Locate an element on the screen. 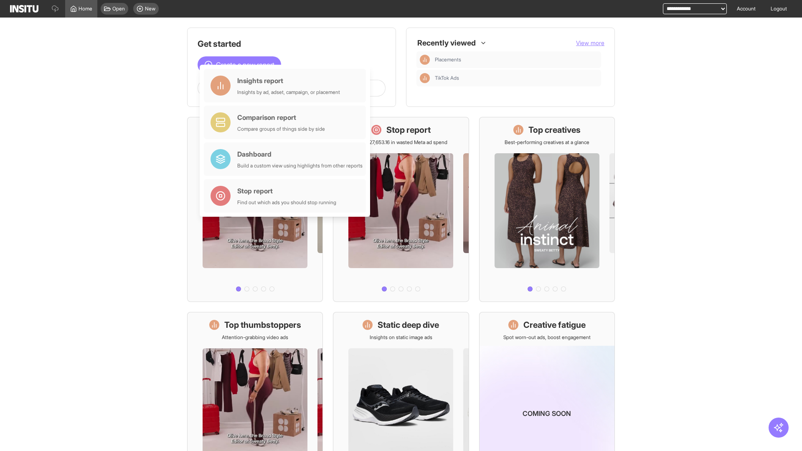  p: Insights on static image ads is located at coordinates (401, 338).